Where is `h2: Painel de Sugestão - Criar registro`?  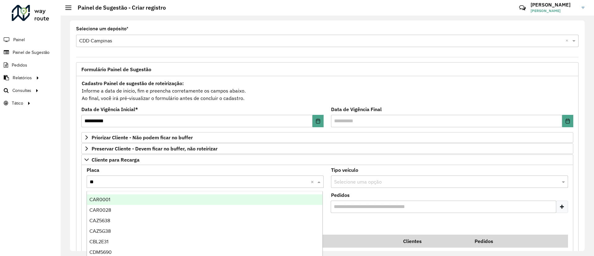 h2: Painel de Sugestão - Criar registro is located at coordinates (119, 8).